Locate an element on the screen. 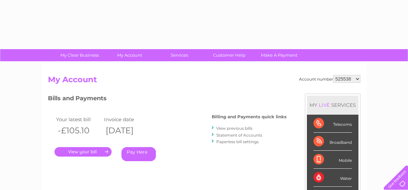 This screenshot has height=190, width=408. td: Your latest bill is located at coordinates (78, 119).